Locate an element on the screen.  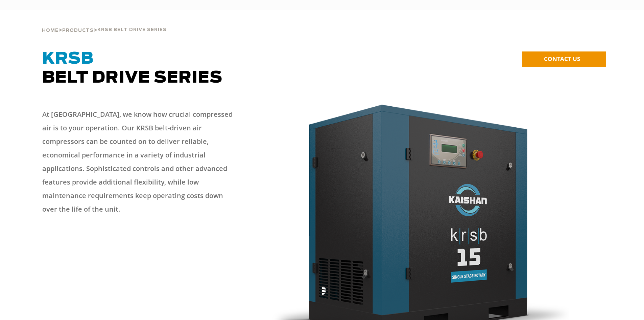
span: KRSB is located at coordinates (68, 59).